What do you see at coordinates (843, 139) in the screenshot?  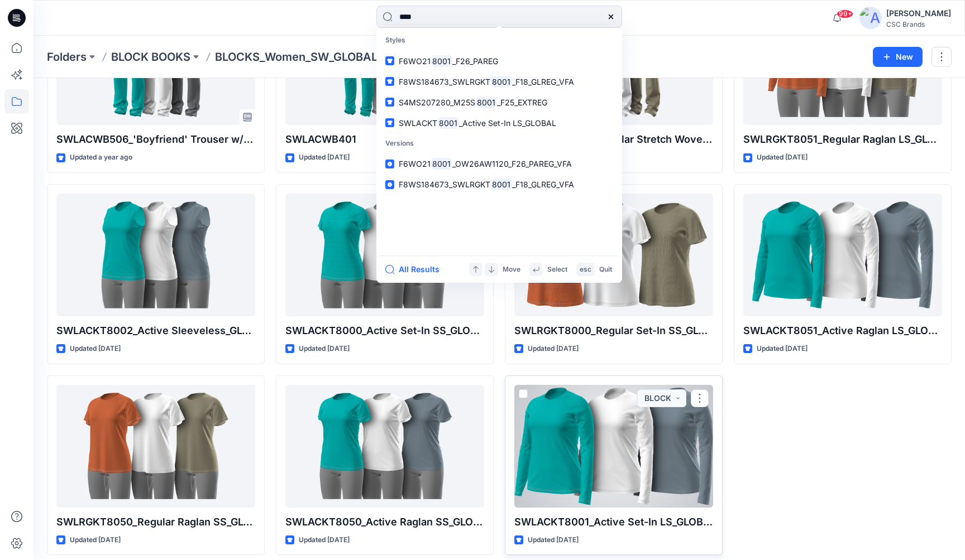 I see `p: SWLRGKT8051_Regular Raglan LS_GLOBAL` at bounding box center [843, 139].